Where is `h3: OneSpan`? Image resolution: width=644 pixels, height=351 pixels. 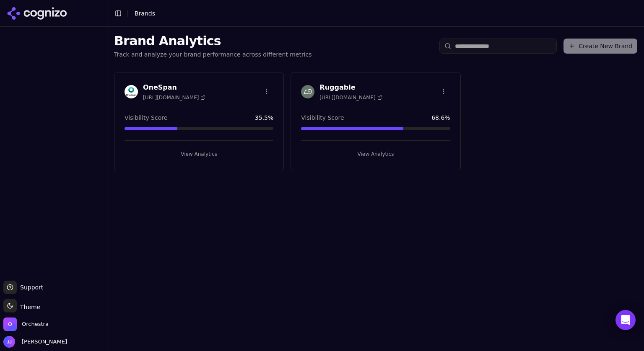 h3: OneSpan is located at coordinates (174, 87).